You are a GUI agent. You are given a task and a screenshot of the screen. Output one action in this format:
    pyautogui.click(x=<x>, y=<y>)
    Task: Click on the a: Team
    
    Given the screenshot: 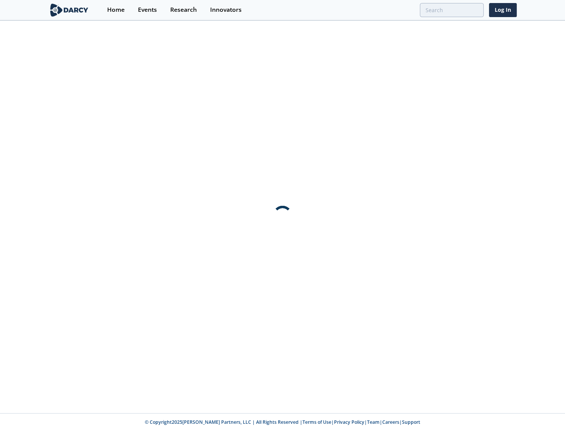 What is the action you would take?
    pyautogui.click(x=373, y=422)
    